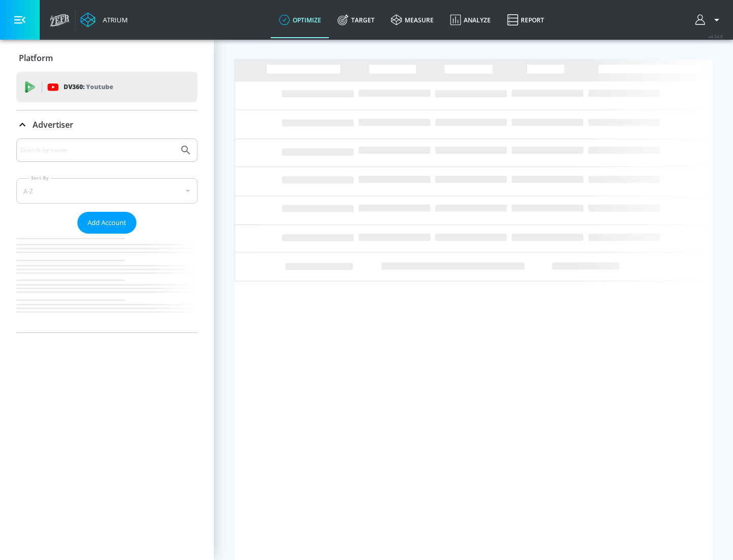 This screenshot has height=560, width=733. I want to click on span: Add Account, so click(107, 222).